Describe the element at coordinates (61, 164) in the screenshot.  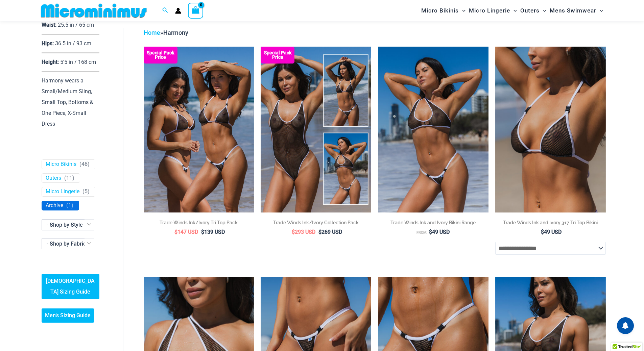
I see `a: Micro Bikinis` at that location.